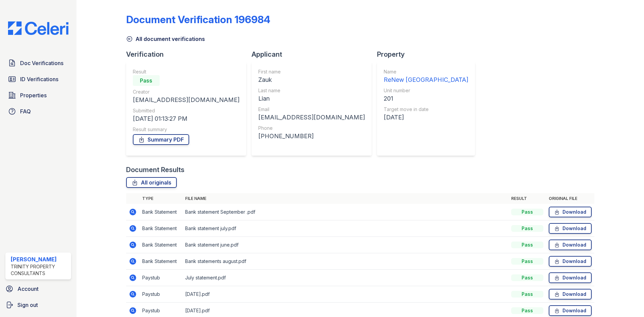  What do you see at coordinates (527, 199) in the screenshot?
I see `th: Result` at bounding box center [527, 199].